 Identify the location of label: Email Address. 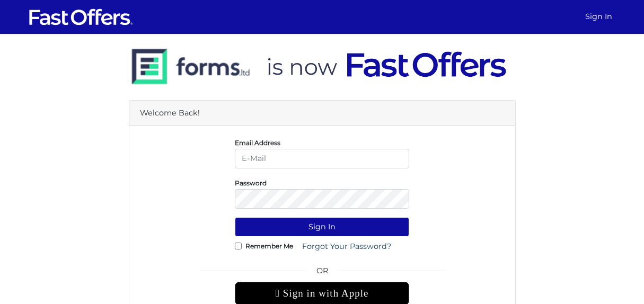
(258, 142).